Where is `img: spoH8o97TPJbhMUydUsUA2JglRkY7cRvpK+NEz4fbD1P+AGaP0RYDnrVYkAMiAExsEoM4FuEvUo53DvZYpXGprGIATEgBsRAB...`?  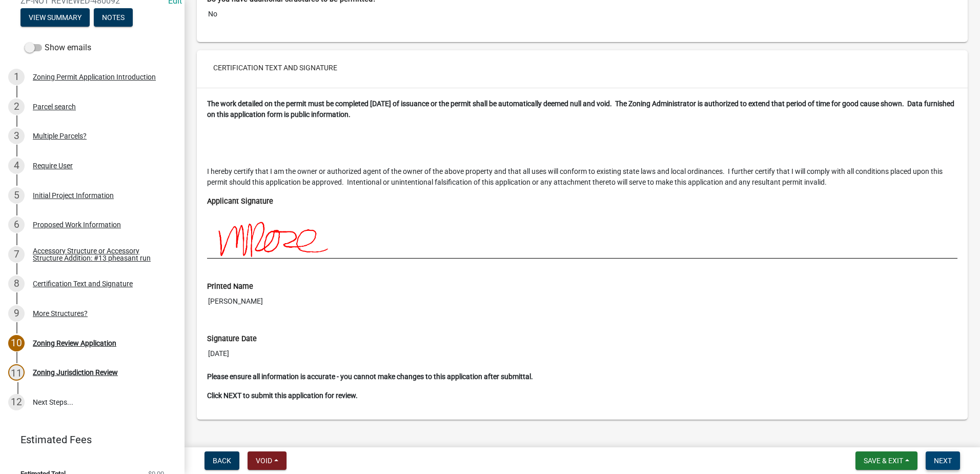
img: spoH8o97TPJbhMUydUsUA2JglRkY7cRvpK+NEz4fbD1P+AGaP0RYDnrVYkAMiAExsEoM4FuEvUo53DvZYpXGprGIATEgBsRAB... is located at coordinates (274, 232).